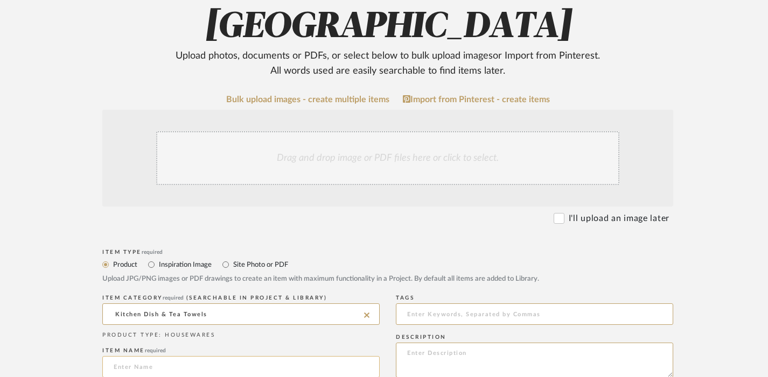 Image resolution: width=768 pixels, height=377 pixels. Describe the element at coordinates (476, 100) in the screenshot. I see `a: Import from Pinterest - create items` at that location.